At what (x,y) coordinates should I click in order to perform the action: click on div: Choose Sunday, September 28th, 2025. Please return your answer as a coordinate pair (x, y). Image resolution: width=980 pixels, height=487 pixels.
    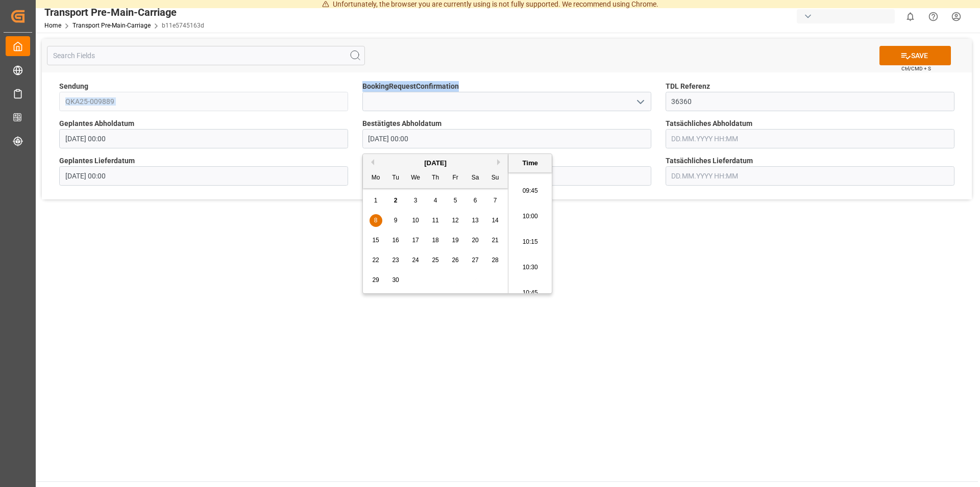
    Looking at the image, I should click on (495, 260).